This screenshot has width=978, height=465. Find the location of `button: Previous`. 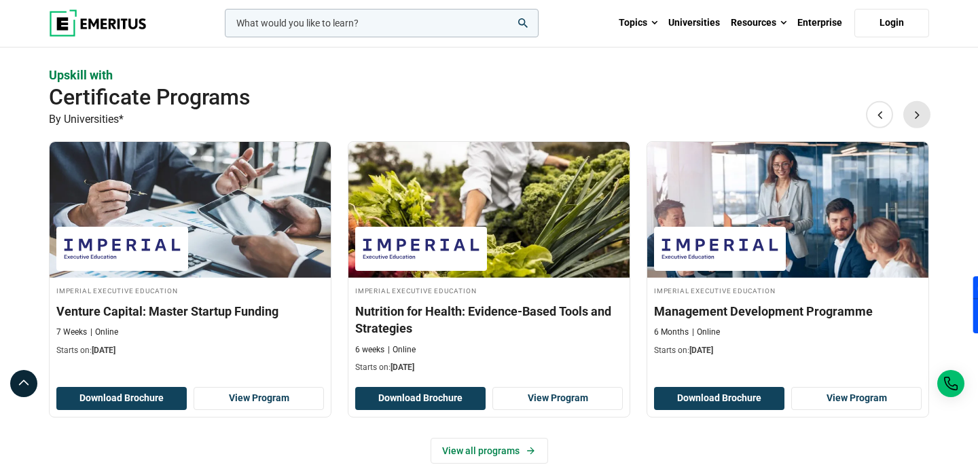

button: Previous is located at coordinates (880, 115).